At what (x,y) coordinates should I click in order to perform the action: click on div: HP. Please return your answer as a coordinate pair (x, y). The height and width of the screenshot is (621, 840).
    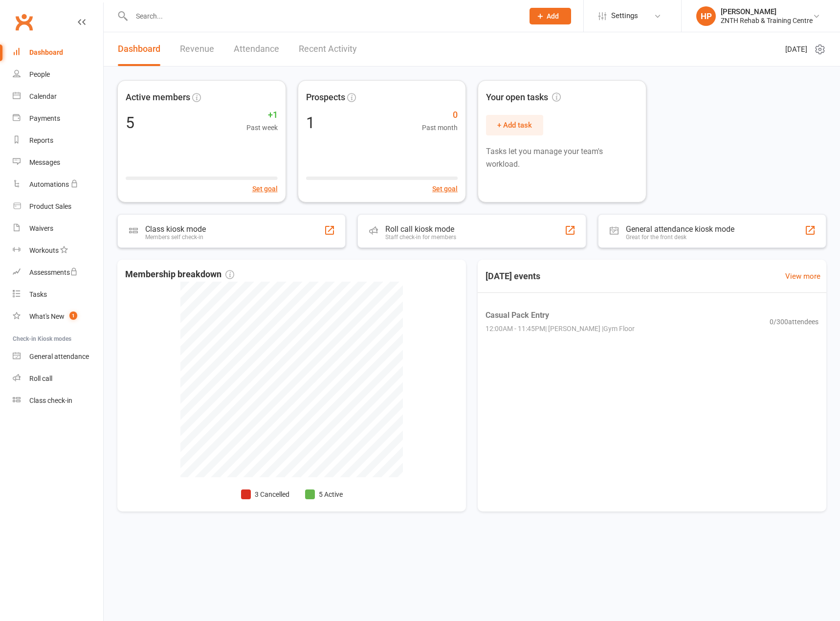
    Looking at the image, I should click on (706, 16).